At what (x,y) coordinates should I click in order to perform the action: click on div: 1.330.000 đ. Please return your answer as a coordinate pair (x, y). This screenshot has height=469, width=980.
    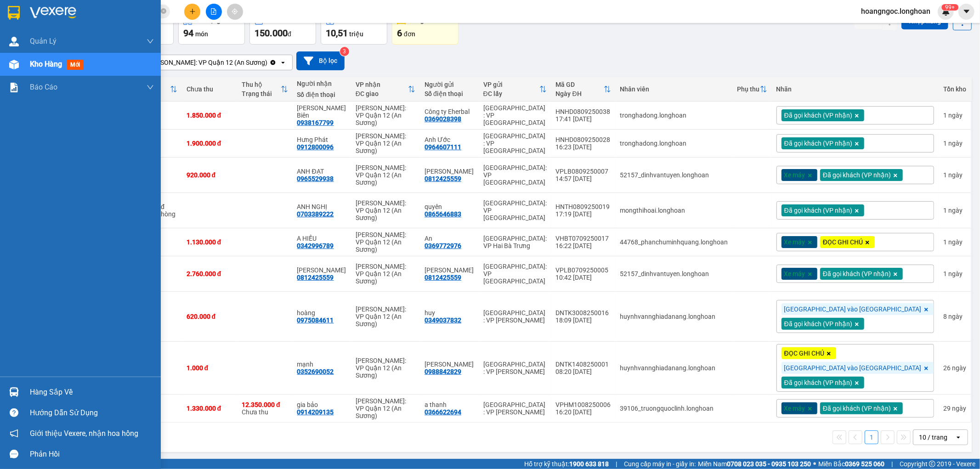
    Looking at the image, I should click on (209, 408).